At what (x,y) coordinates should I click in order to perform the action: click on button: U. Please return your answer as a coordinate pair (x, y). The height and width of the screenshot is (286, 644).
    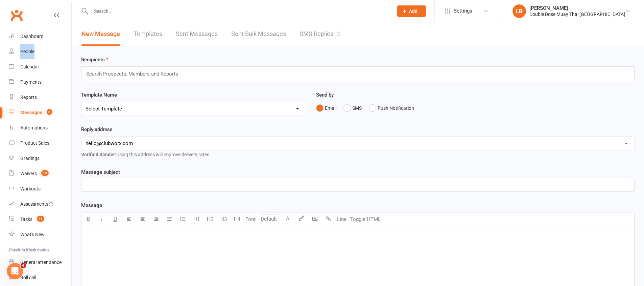
    Looking at the image, I should click on (116, 219).